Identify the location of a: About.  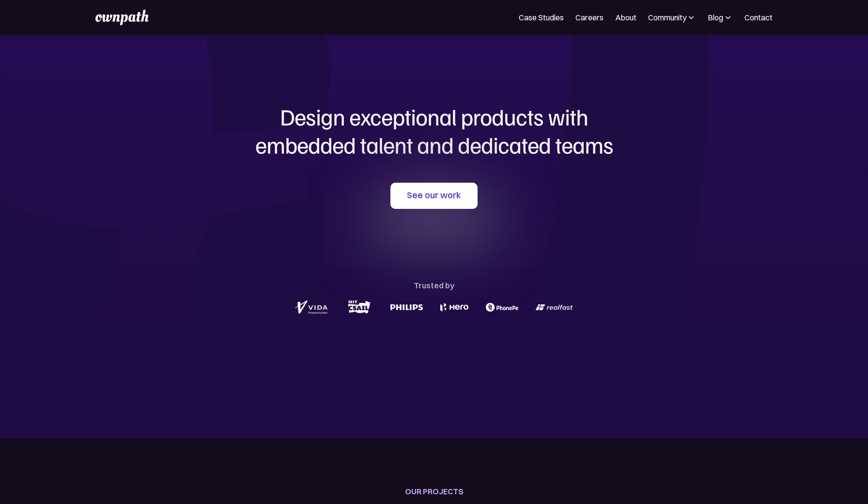
(626, 17).